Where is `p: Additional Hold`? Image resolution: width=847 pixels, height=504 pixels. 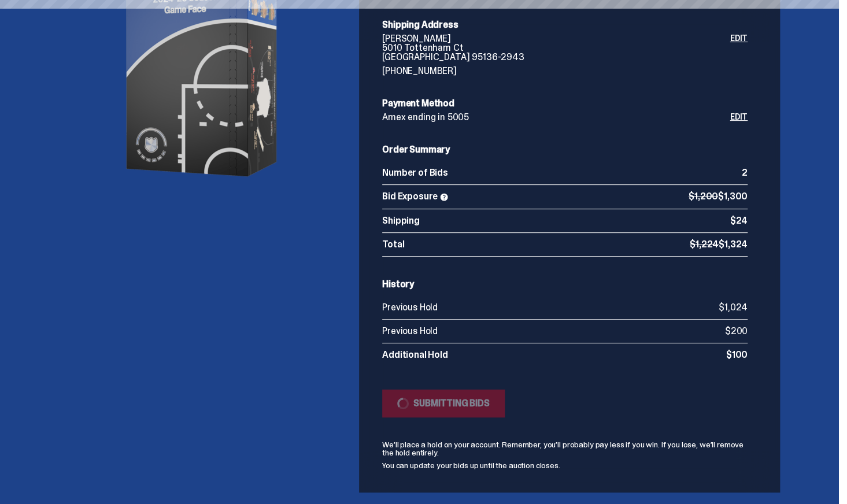
p: Additional Hold is located at coordinates (553, 355).